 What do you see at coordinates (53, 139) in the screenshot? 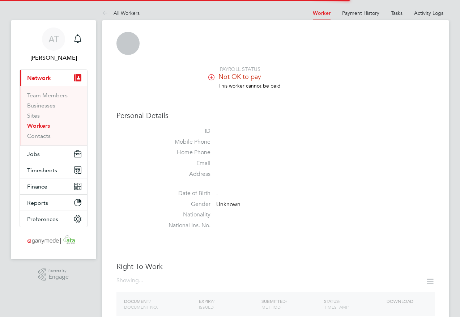
I see `nav: Main navigation` at bounding box center [53, 139].